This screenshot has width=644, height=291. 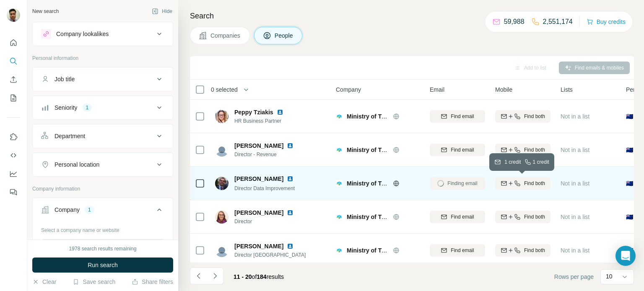 I want to click on button: My lists, so click(x=14, y=98).